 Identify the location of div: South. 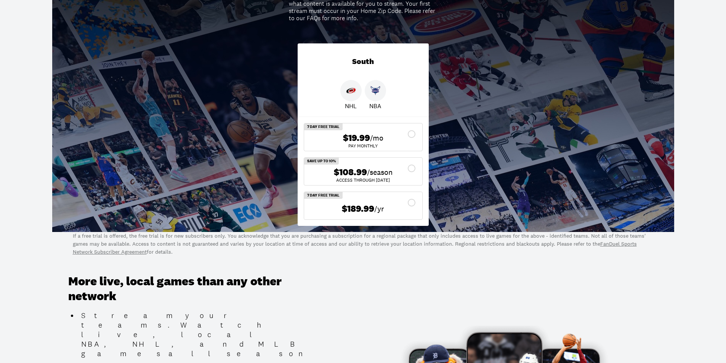
(363, 62).